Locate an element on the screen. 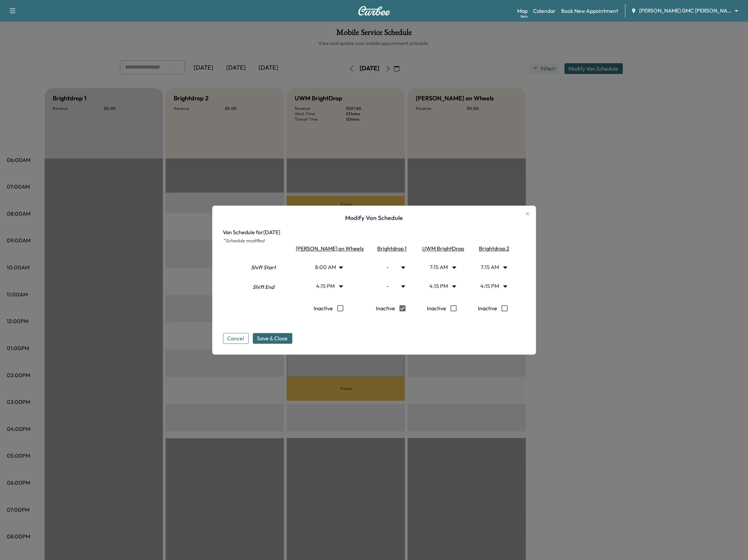  div: Brightdrop 1 is located at coordinates (391, 248).